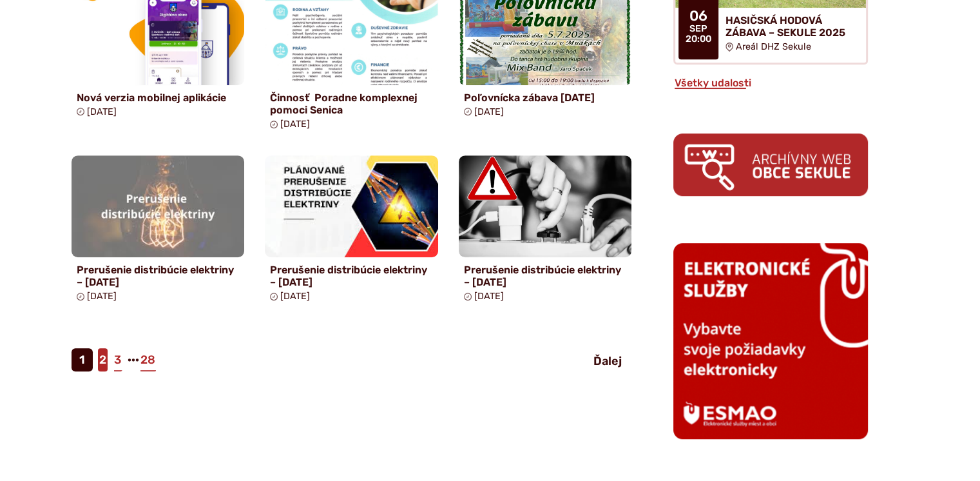 Image resolution: width=980 pixels, height=481 pixels. What do you see at coordinates (102, 359) in the screenshot?
I see `a: 2` at bounding box center [102, 359].